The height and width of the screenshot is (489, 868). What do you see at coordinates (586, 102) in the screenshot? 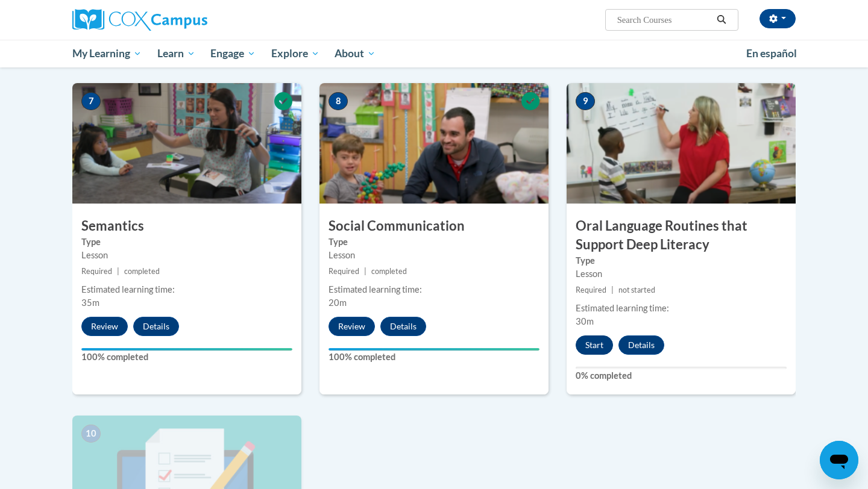
I see `span: 9` at bounding box center [586, 102].